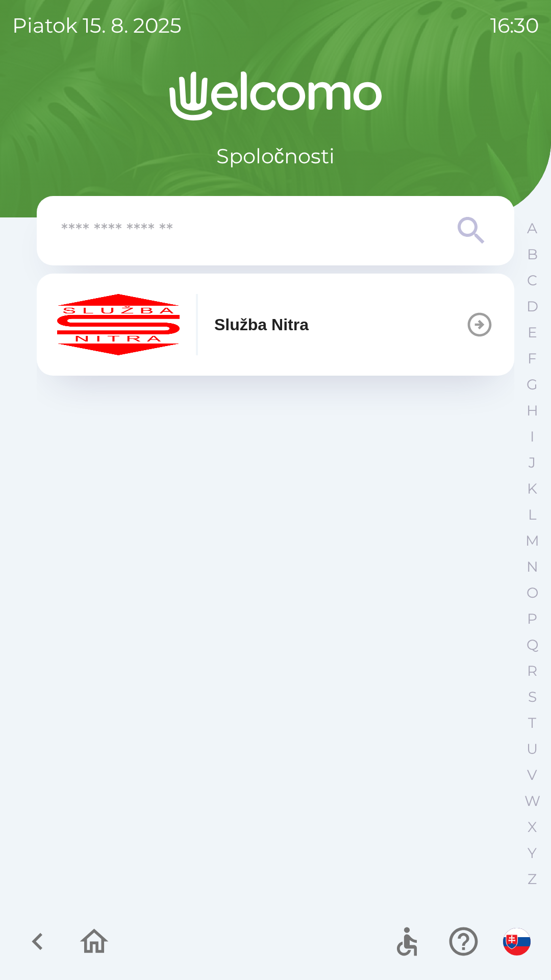  Describe the element at coordinates (532, 801) in the screenshot. I see `button: W` at that location.